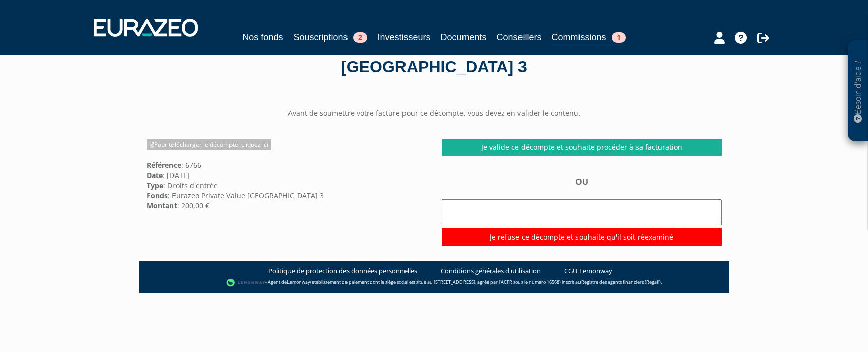 The height and width of the screenshot is (352, 868). I want to click on img: 1732889491-logotype_eurazeo_blanc_rvb.png, so click(146, 28).